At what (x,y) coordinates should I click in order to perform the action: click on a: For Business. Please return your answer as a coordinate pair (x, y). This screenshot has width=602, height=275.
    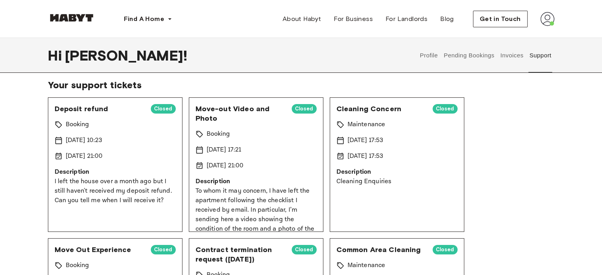
    Looking at the image, I should click on (353, 19).